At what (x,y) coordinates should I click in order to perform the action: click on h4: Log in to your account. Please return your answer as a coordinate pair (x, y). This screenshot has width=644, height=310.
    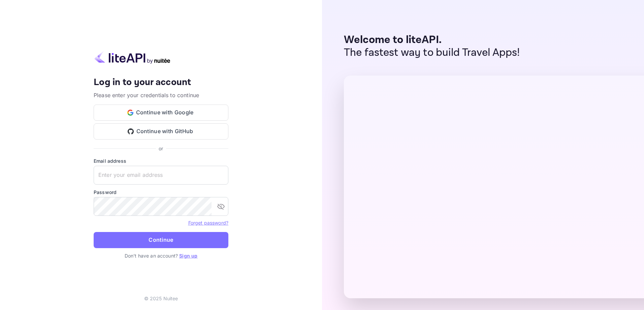
    Looking at the image, I should click on (161, 83).